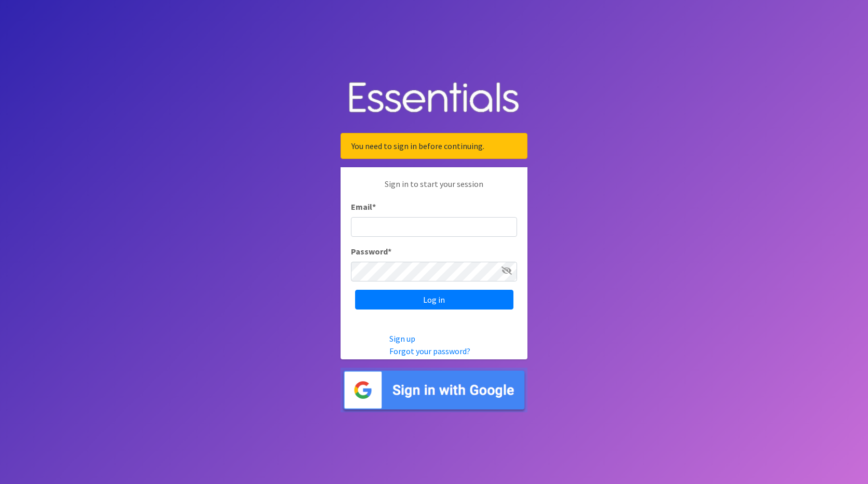 Image resolution: width=868 pixels, height=484 pixels. Describe the element at coordinates (430, 351) in the screenshot. I see `a: Forgot your password?` at that location.